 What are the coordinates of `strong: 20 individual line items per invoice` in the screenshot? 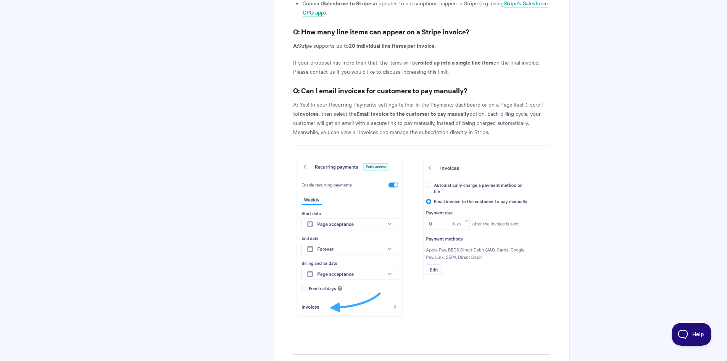 It's located at (392, 45).